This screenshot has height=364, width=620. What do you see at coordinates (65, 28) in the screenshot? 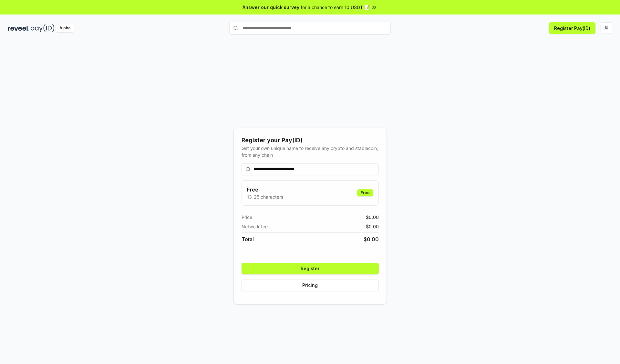
I see `div: Alpha` at bounding box center [65, 28].